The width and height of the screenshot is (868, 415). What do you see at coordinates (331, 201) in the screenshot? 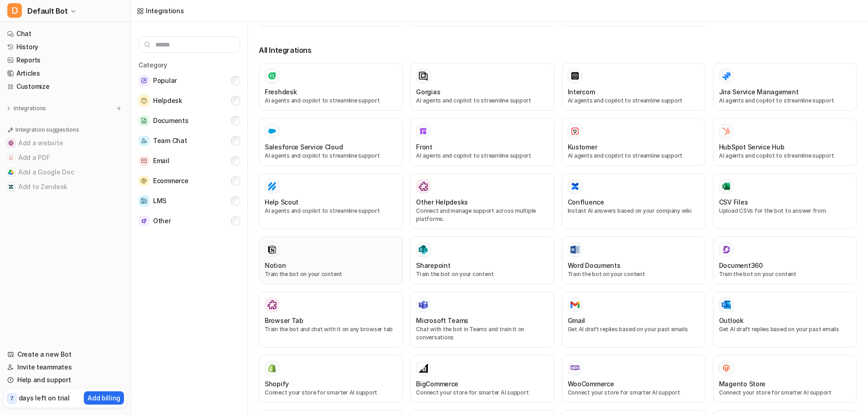
I see `button: Help ScoutHelp ScoutAI agents and copilot to streamline support` at bounding box center [331, 201].